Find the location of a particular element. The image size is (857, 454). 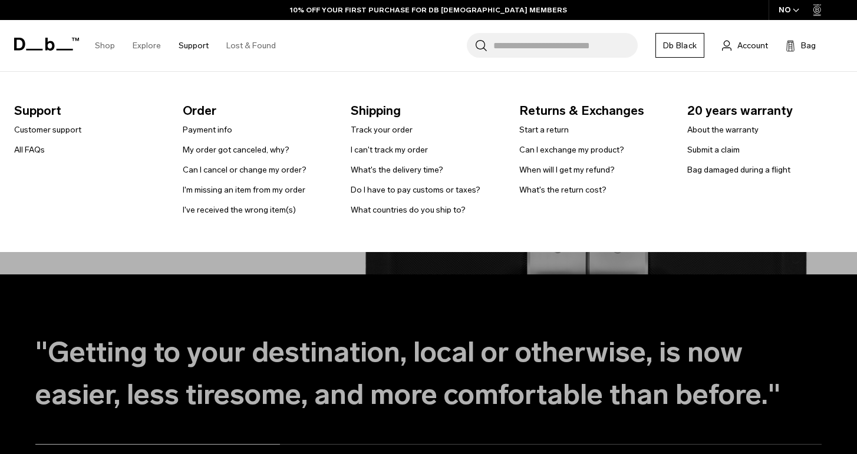

span: Bag is located at coordinates (808, 45).